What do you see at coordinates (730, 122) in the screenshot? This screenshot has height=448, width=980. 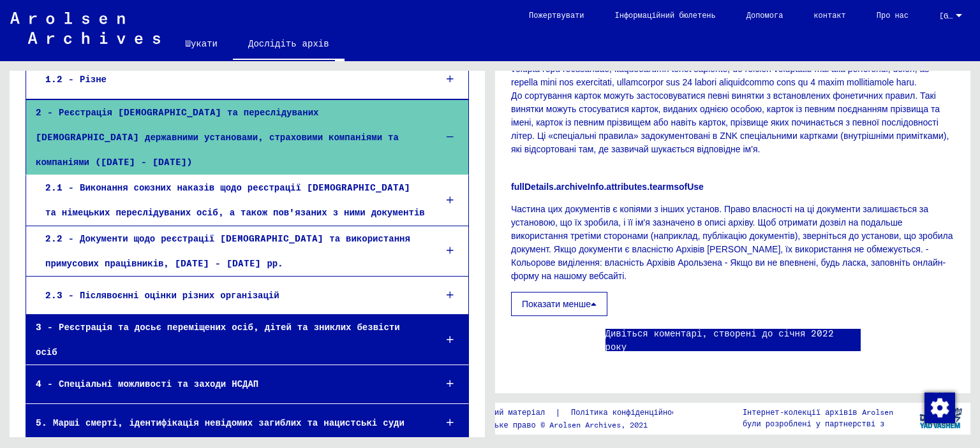 I see `font: До сортування карток можуть застосовуватися певні винятки з встановлених фонетичних правил. Такі ...` at bounding box center [730, 122].